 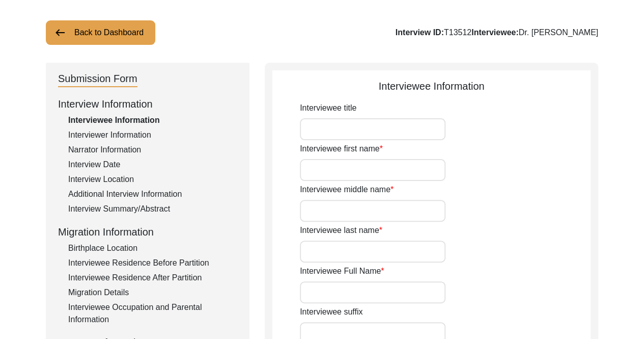 What do you see at coordinates (347, 190) in the screenshot?
I see `label: Interviewee middle name` at bounding box center [347, 190].